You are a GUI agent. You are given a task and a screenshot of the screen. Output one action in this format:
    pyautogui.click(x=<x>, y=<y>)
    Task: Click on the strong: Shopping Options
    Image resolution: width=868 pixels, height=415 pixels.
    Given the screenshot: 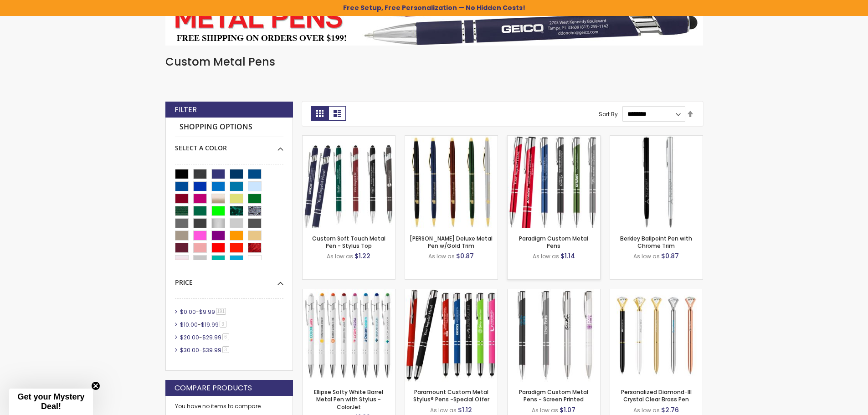 What is the action you would take?
    pyautogui.click(x=229, y=127)
    